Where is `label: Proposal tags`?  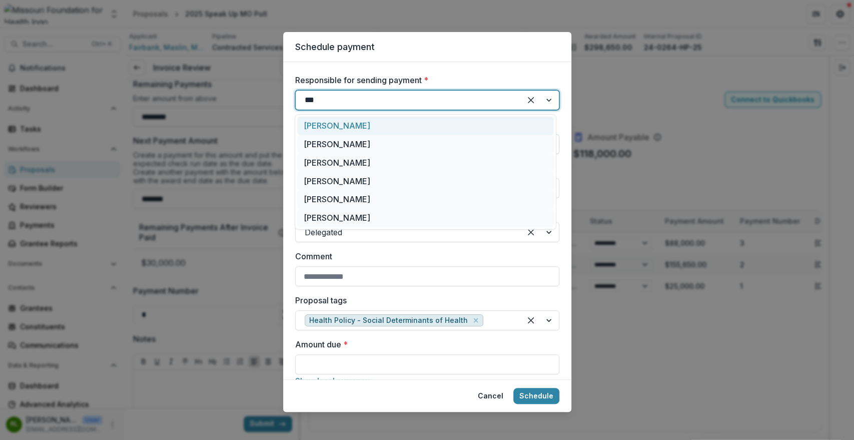 label: Proposal tags is located at coordinates (424, 300).